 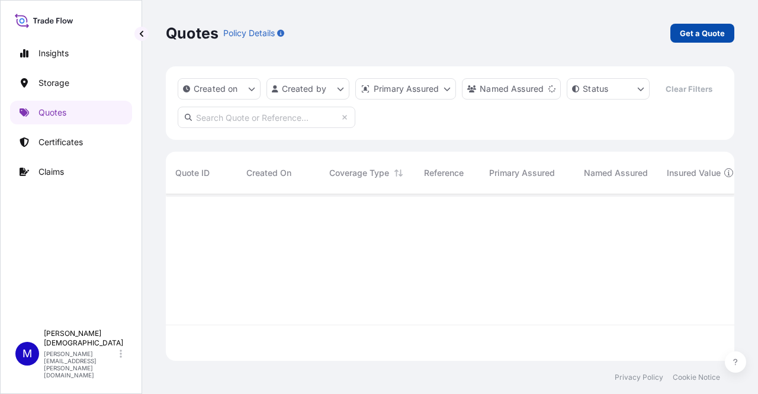 I want to click on span: Named Assured, so click(x=616, y=173).